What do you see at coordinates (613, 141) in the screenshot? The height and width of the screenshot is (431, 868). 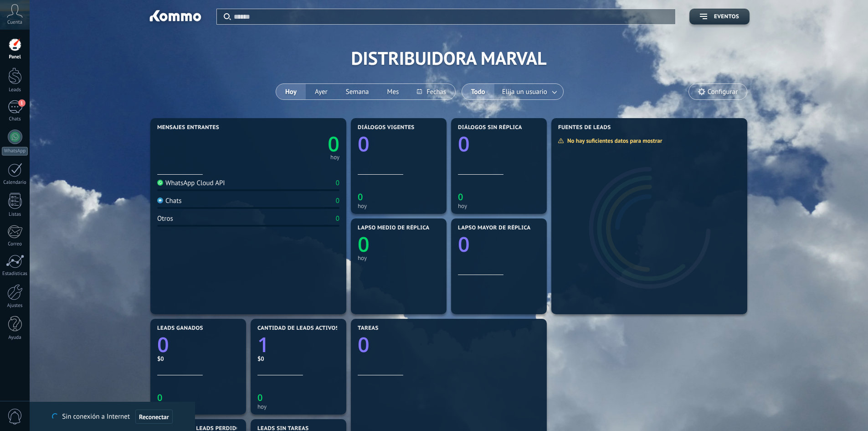 I see `div: No hay suficientes datos para mostrar` at bounding box center [613, 141].